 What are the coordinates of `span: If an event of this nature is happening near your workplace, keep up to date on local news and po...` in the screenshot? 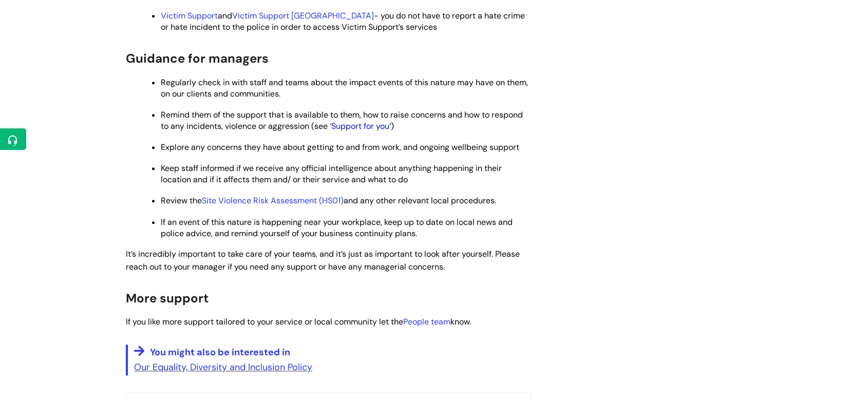 It's located at (336, 227).